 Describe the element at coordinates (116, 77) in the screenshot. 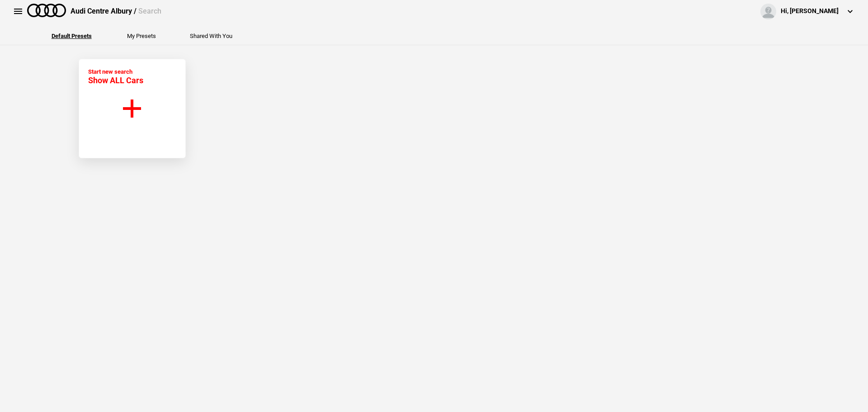

I see `div: Start new search` at that location.